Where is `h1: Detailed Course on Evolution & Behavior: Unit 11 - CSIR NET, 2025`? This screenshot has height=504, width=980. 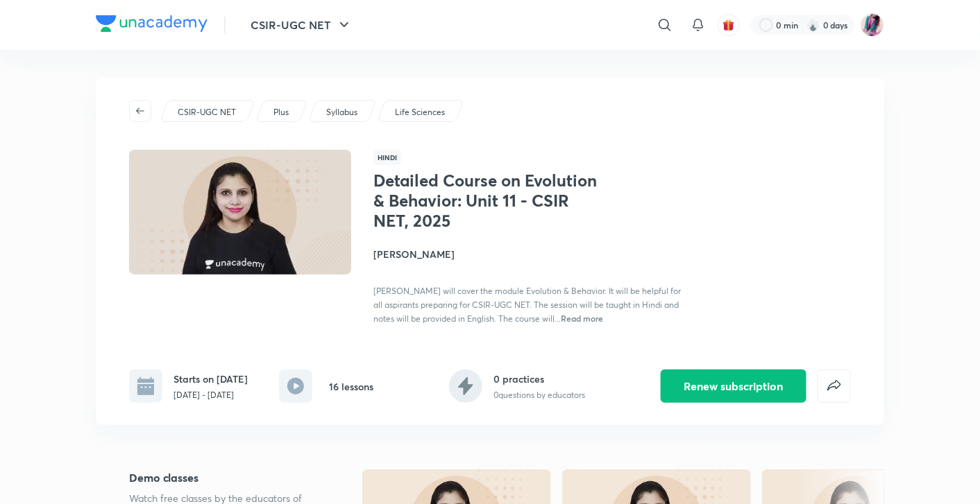
h1: Detailed Course on Evolution & Behavior: Unit 11 - CSIR NET, 2025 is located at coordinates (487, 201).